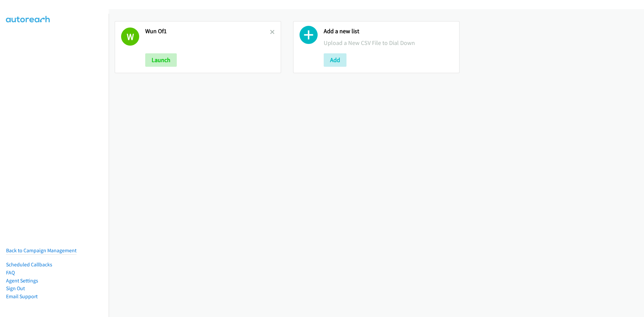  I want to click on a: Scheduled Callbacks, so click(29, 264).